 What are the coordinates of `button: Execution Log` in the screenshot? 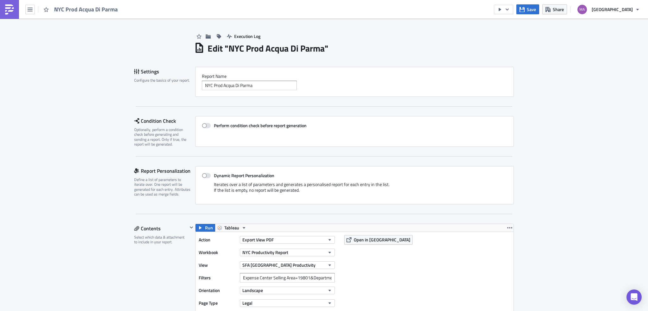 It's located at (244, 36).